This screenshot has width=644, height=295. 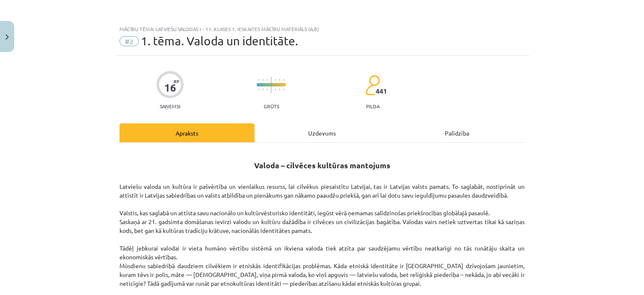 What do you see at coordinates (322, 133) in the screenshot?
I see `div: Uzdevums` at bounding box center [322, 133].